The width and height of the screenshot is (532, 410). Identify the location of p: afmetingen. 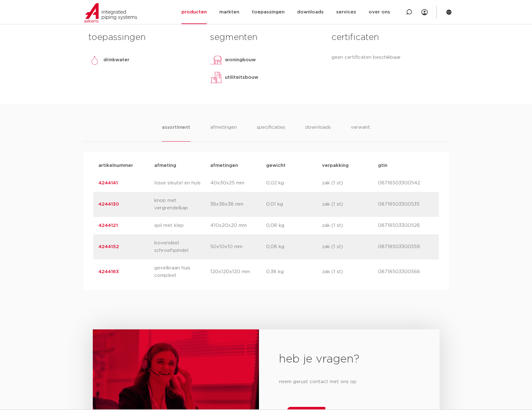
(238, 165).